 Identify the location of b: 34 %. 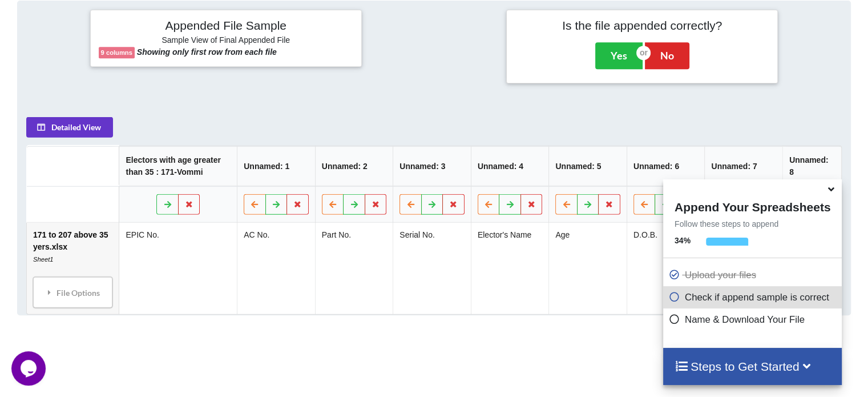
(682, 241).